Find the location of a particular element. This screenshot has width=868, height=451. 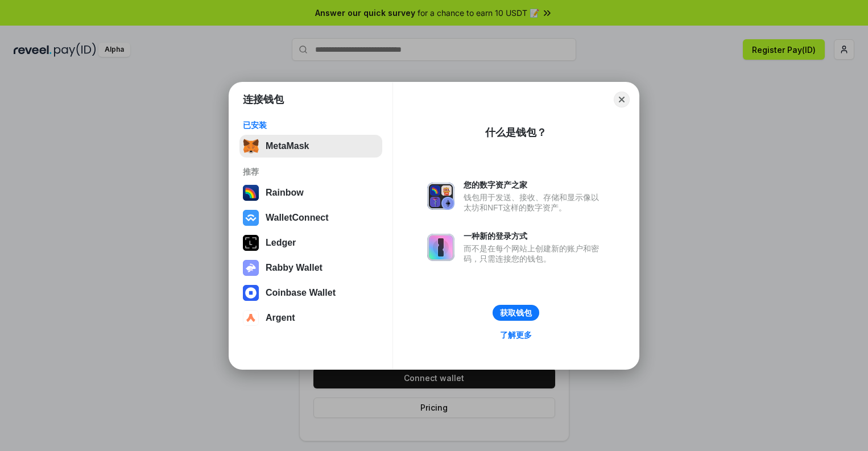

h1: 连接钱包 is located at coordinates (264, 99).